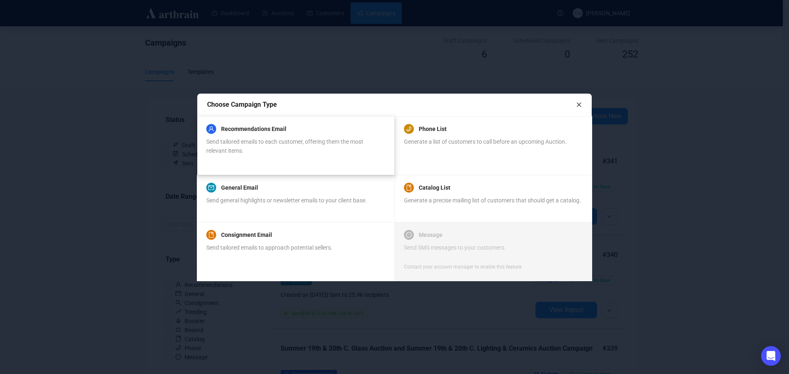 This screenshot has height=374, width=789. I want to click on div: Choose Campaign Type, so click(391, 104).